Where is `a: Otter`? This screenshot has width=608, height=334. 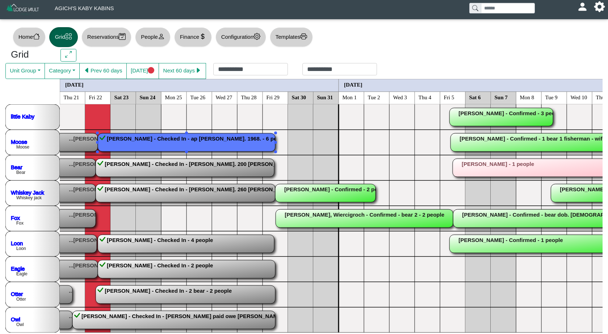 a: Otter is located at coordinates (17, 293).